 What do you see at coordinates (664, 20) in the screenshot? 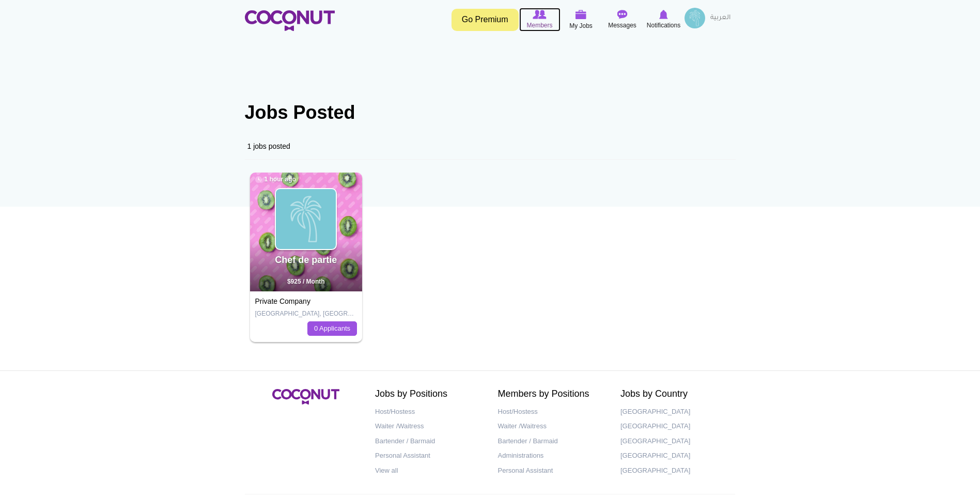
I see `a: Notifications Notifications` at bounding box center [664, 20].